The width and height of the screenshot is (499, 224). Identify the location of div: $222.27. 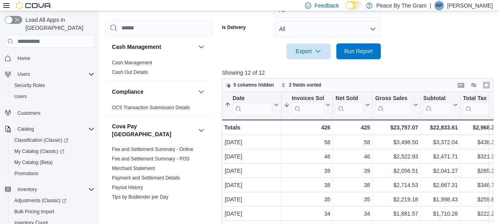
(480, 214).